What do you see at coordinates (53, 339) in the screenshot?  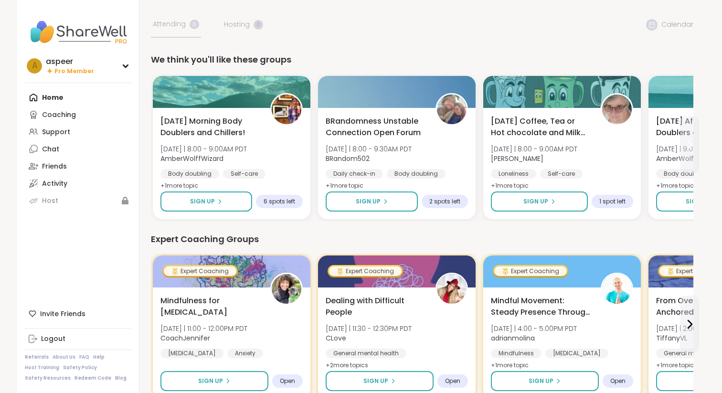 I see `div: Logout` at bounding box center [53, 339].